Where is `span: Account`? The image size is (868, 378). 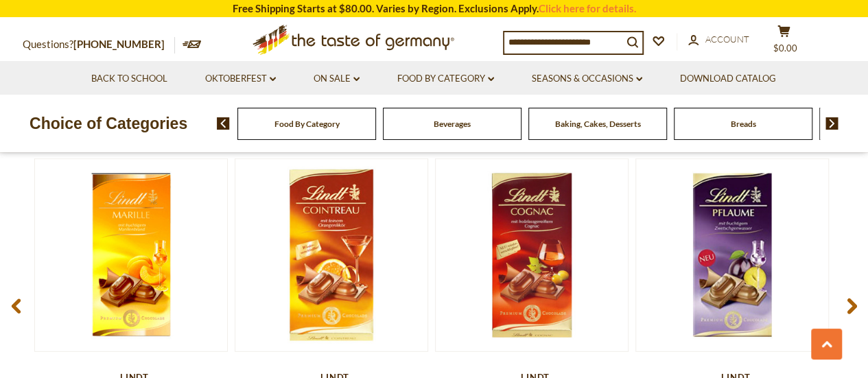
span: Account is located at coordinates (727, 39).